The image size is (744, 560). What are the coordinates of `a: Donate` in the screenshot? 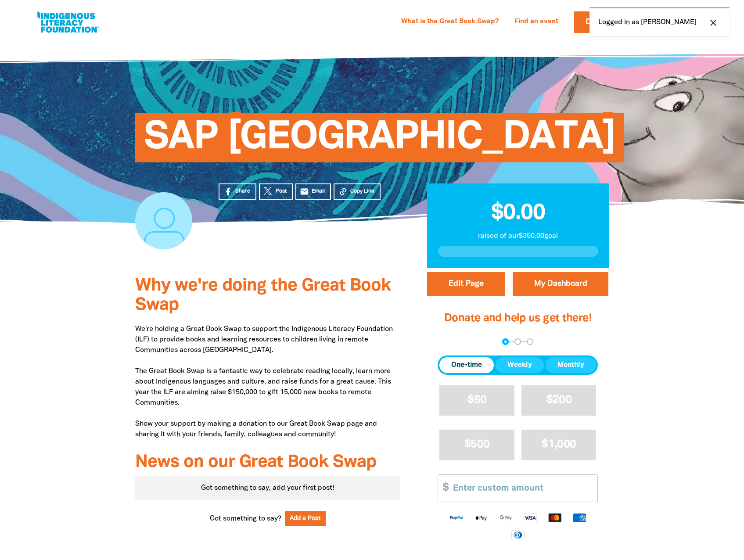 It's located at (602, 22).